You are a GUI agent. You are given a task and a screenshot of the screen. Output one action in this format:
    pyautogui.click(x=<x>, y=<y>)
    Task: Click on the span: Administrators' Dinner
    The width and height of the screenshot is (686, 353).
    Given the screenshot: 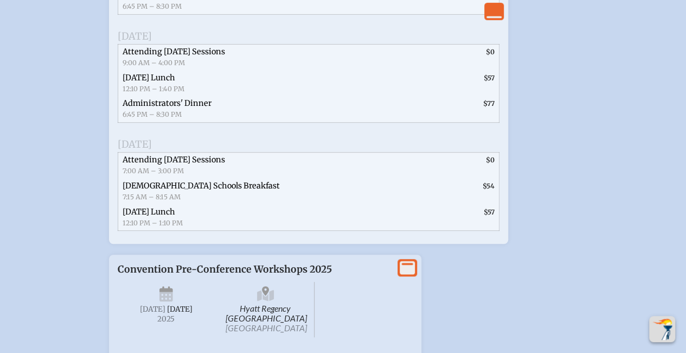 What is the action you would take?
    pyautogui.click(x=167, y=103)
    